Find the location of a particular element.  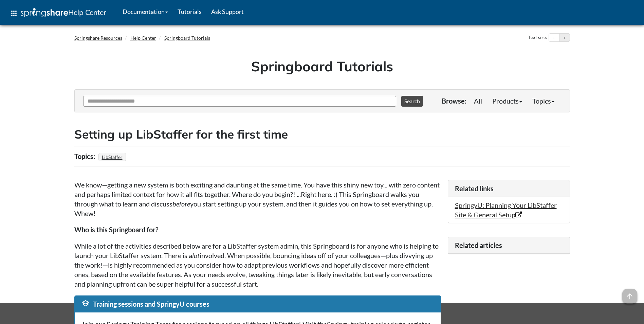

span: Help Center is located at coordinates (87, 12).